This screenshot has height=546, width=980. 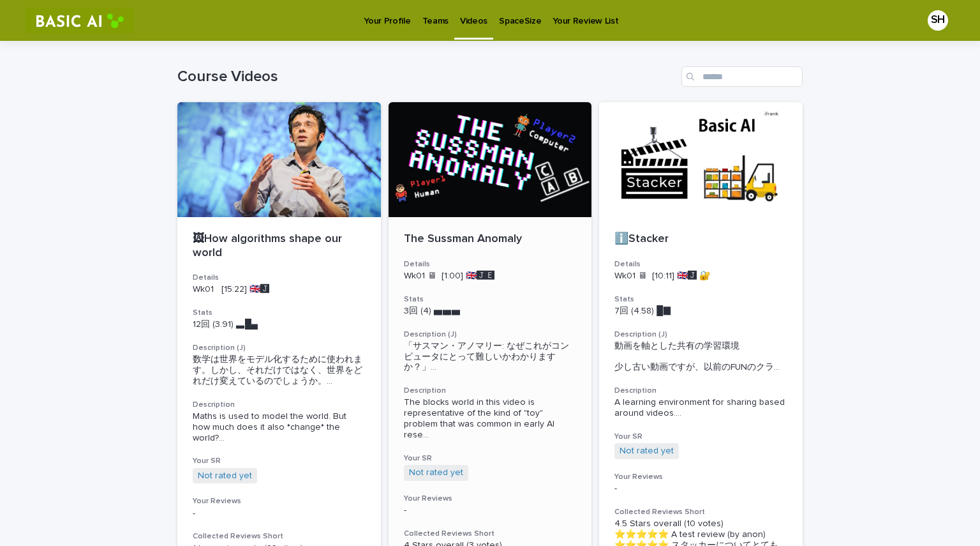 I want to click on p: 🖼How algorithms shape our world, so click(x=279, y=246).